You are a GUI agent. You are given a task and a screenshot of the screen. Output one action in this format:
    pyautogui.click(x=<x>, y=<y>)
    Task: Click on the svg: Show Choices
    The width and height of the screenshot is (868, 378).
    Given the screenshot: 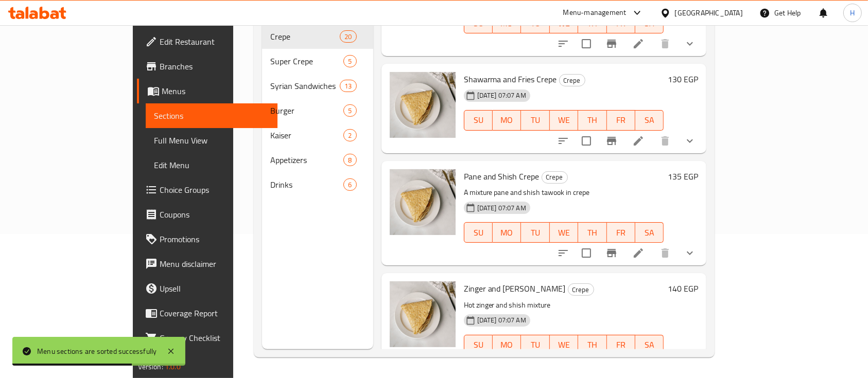 What is the action you would take?
    pyautogui.click(x=690, y=43)
    